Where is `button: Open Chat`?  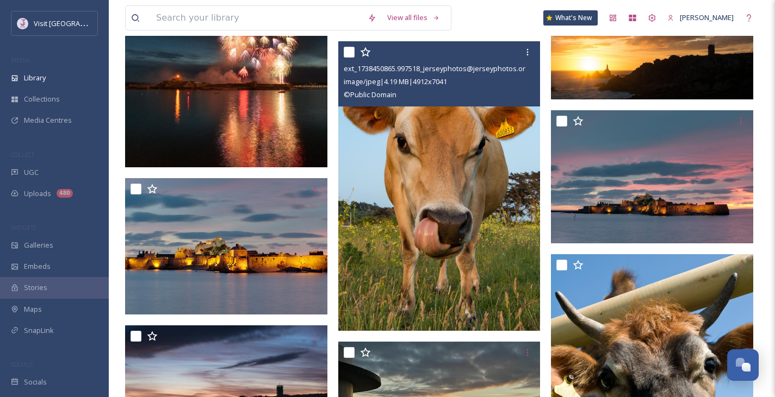 button: Open Chat is located at coordinates (742, 365).